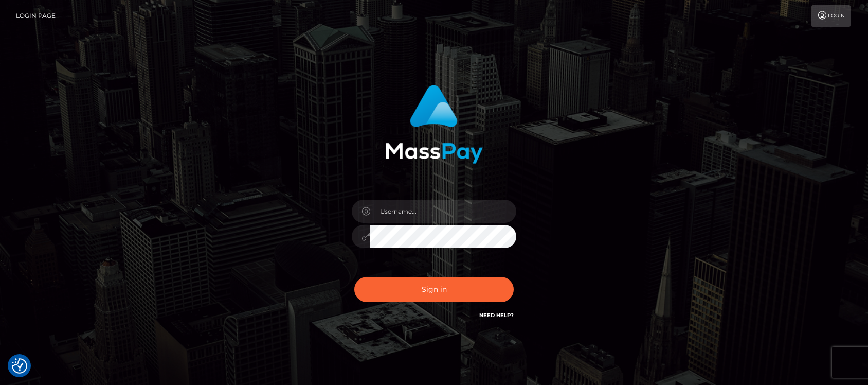 The image size is (868, 385). What do you see at coordinates (36, 16) in the screenshot?
I see `a: Login Page` at bounding box center [36, 16].